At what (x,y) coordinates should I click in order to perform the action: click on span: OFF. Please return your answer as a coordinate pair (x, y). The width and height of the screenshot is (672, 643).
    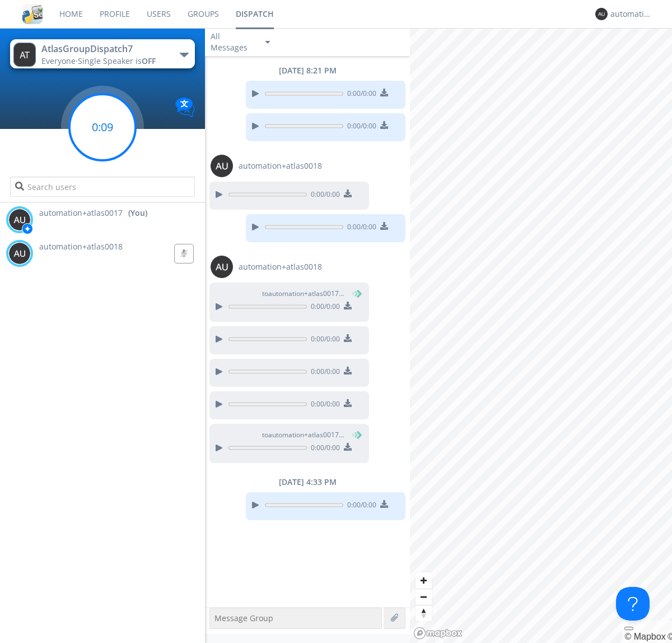
    Looking at the image, I should click on (149, 61).